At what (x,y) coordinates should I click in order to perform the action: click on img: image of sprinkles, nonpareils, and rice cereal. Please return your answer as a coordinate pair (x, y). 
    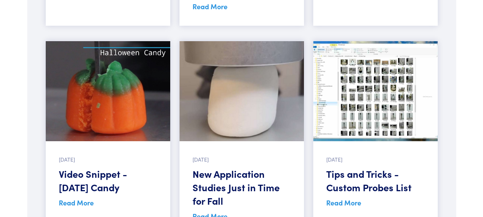
    Looking at the image, I should click on (242, 91).